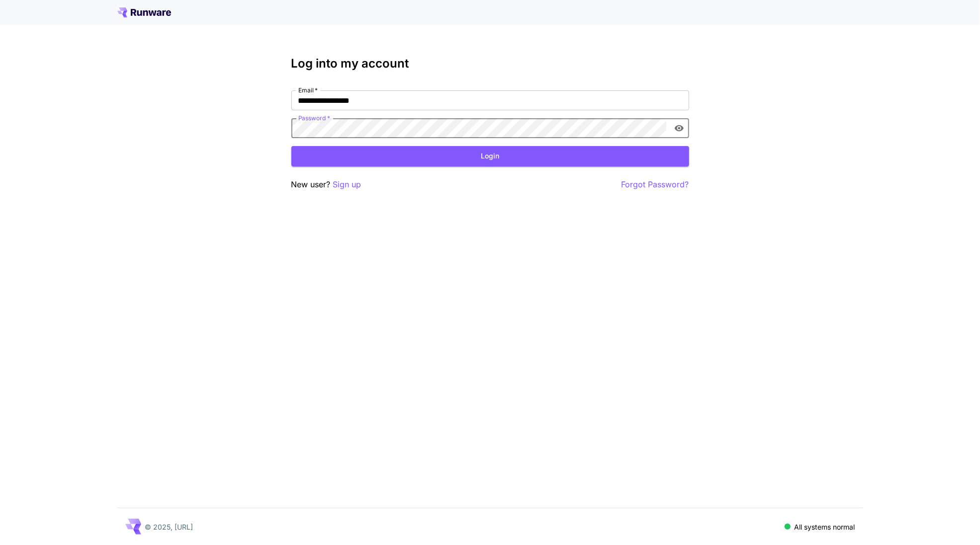  Describe the element at coordinates (314, 117) in the screenshot. I see `label: Password` at that location.